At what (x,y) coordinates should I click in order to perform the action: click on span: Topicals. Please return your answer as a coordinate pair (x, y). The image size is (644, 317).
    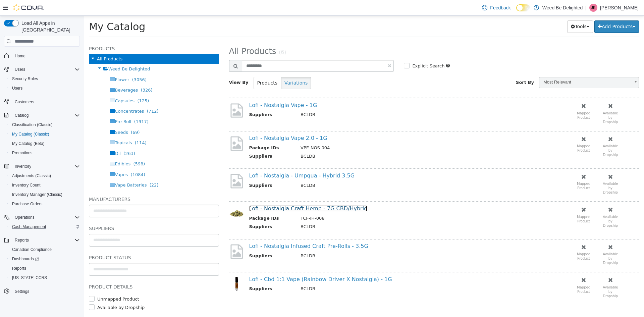
    Looking at the image, I should click on (39, 127).